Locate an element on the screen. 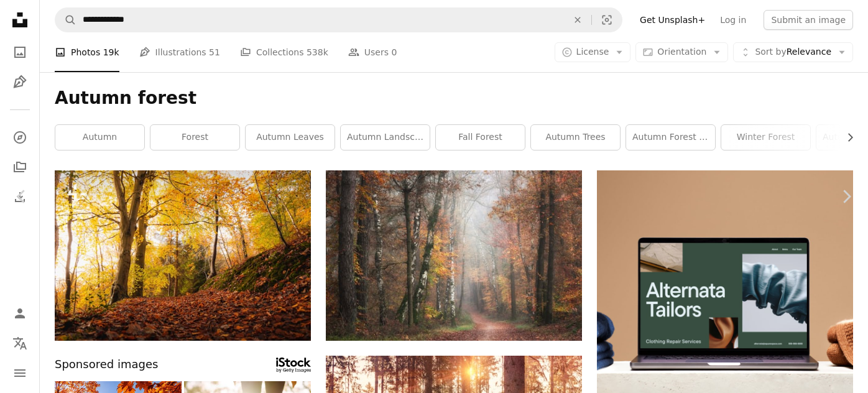 The height and width of the screenshot is (393, 868). a: Log in is located at coordinates (733, 20).